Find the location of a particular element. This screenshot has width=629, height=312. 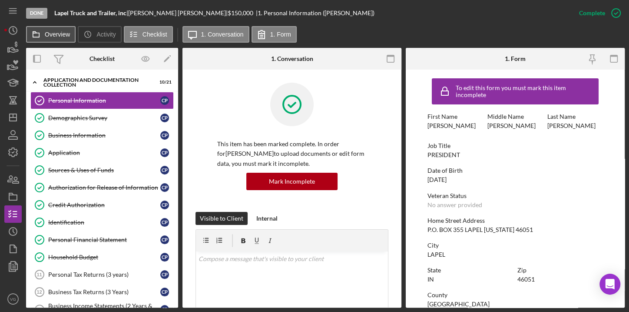

div: Demographics Survey is located at coordinates (104, 118).